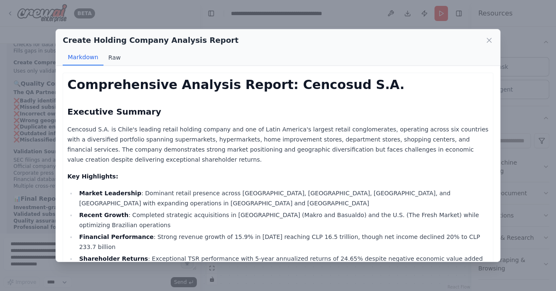 Image resolution: width=556 pixels, height=291 pixels. What do you see at coordinates (114, 58) in the screenshot?
I see `button: Raw` at bounding box center [114, 58].